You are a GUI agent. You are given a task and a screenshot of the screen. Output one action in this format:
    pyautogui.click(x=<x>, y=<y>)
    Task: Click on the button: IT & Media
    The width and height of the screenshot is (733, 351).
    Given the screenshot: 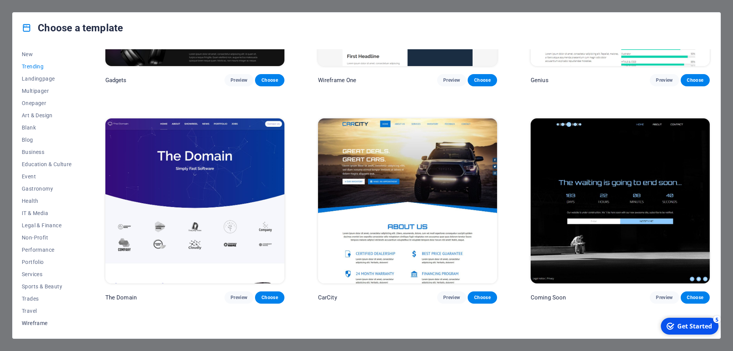 What is the action you would take?
    pyautogui.click(x=47, y=213)
    